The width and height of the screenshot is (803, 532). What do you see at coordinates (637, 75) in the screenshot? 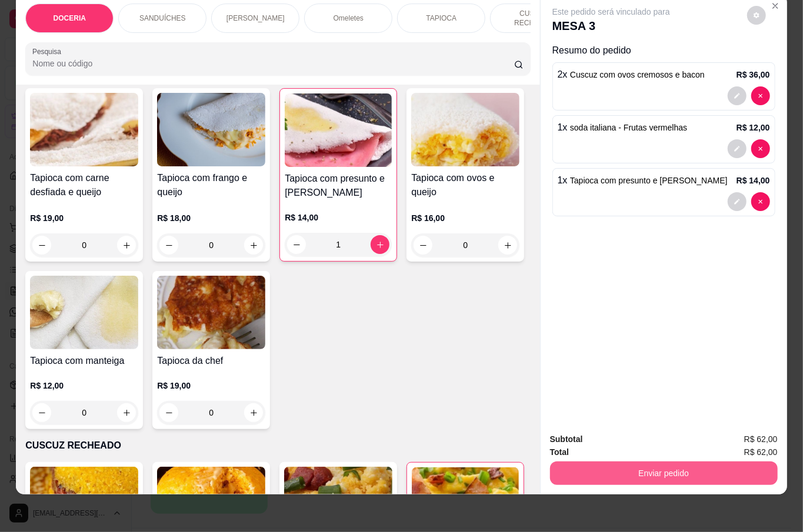
I see `span: Cuscuz com ovos cremosos e bacon` at bounding box center [637, 75].